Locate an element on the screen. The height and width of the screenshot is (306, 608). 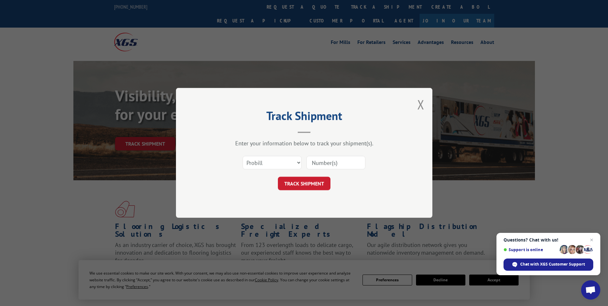
div: Open chat is located at coordinates (590, 290).